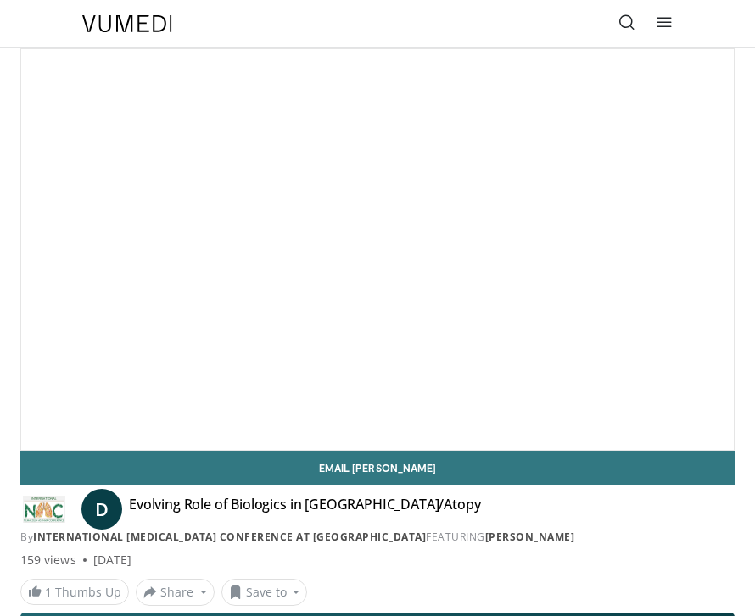  Describe the element at coordinates (102, 510) in the screenshot. I see `a: D` at that location.